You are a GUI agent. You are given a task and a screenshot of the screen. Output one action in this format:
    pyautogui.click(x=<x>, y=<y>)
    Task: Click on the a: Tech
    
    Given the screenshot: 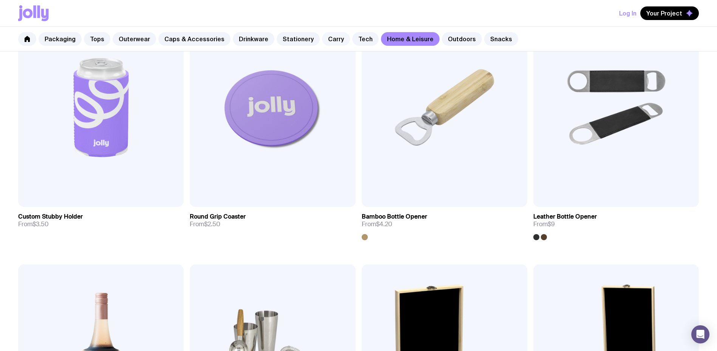 What is the action you would take?
    pyautogui.click(x=366, y=39)
    